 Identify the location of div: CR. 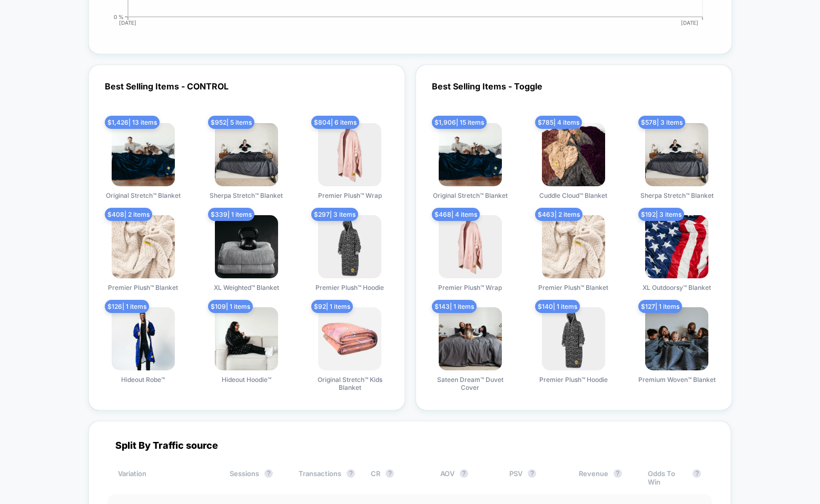
(397, 478).